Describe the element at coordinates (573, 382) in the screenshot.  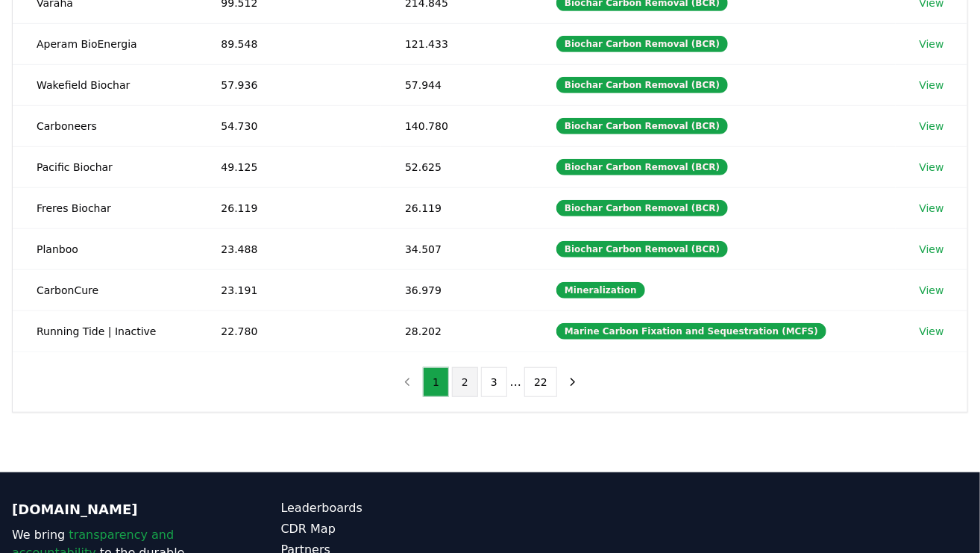
I see `button: next page` at that location.